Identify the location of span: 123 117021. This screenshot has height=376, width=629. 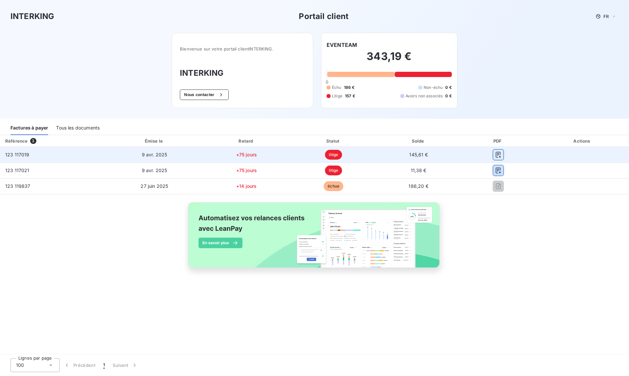
(17, 170).